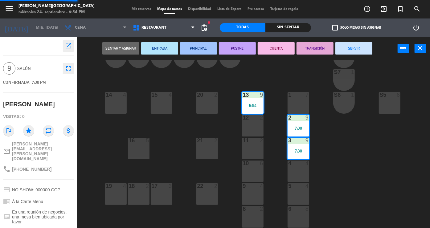 The width and height of the screenshot is (430, 228). Describe the element at coordinates (29, 131) in the screenshot. I see `i: star` at that location.